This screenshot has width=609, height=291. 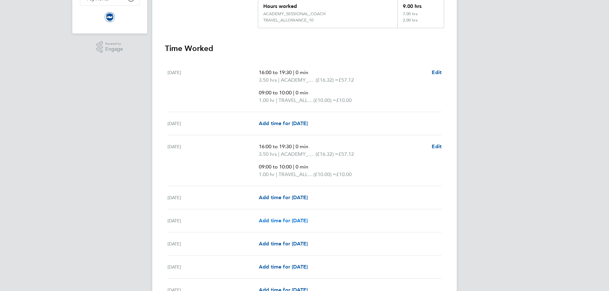 I want to click on span: Powered by, so click(x=114, y=44).